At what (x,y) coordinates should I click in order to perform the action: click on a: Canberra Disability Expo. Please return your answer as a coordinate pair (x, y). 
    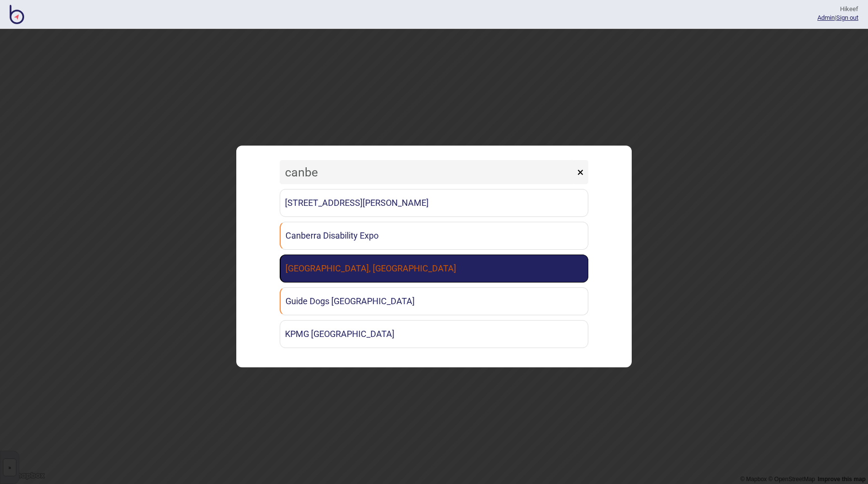
    Looking at the image, I should click on (434, 236).